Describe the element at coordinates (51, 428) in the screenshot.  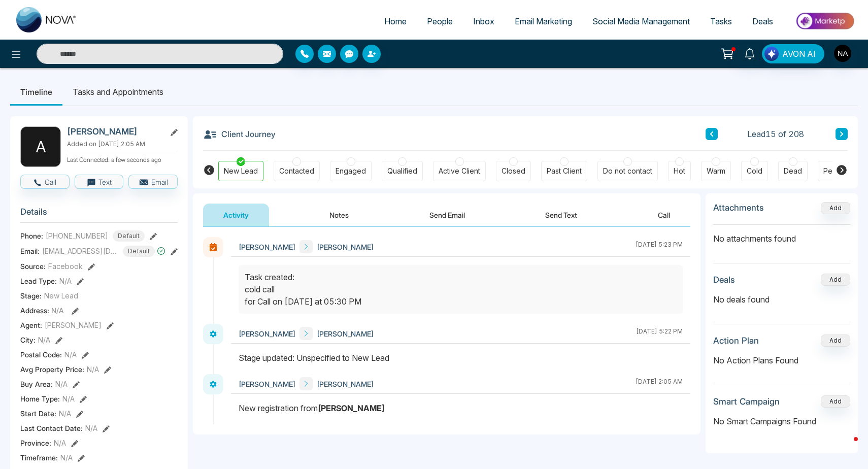
I see `span: Last Contact Date :` at that location.